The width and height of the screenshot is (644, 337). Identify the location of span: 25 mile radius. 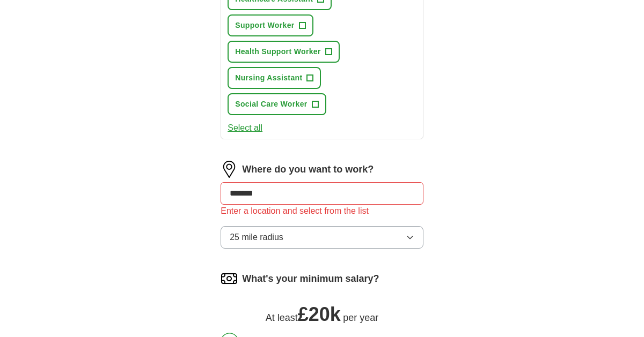
(256, 237).